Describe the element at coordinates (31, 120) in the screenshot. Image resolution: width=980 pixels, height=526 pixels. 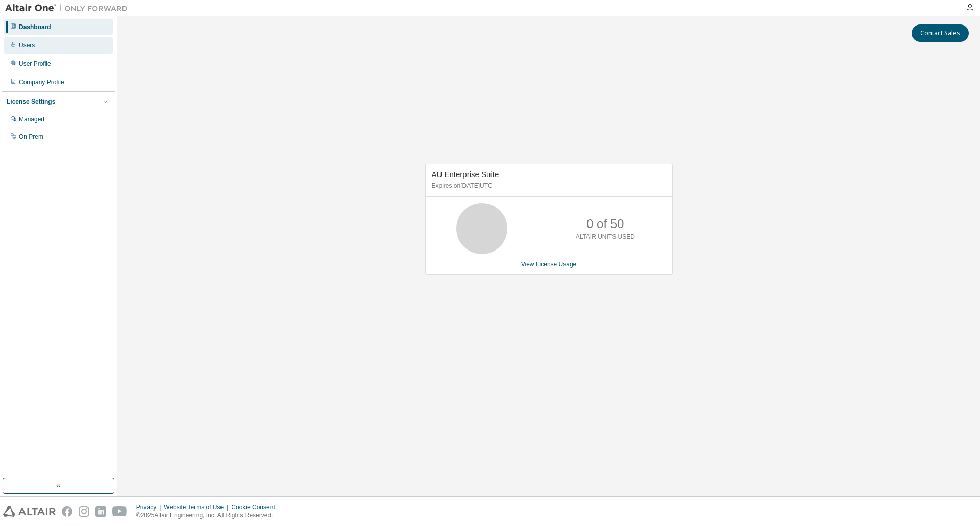
I see `div: Managed` at that location.